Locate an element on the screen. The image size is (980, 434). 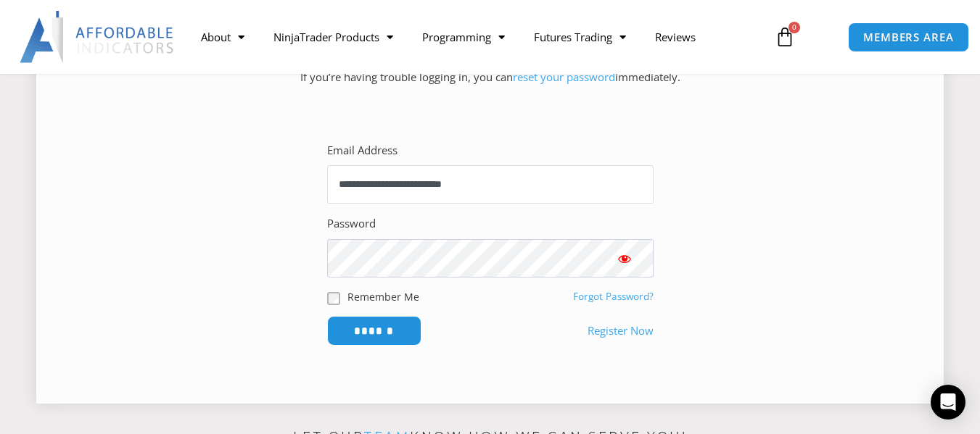
span: MEMBERS AREA is located at coordinates (908, 37).